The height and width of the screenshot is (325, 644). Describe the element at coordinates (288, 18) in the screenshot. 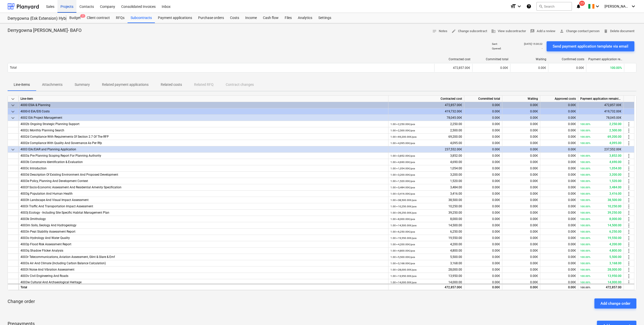

I see `a: Files` at that location.